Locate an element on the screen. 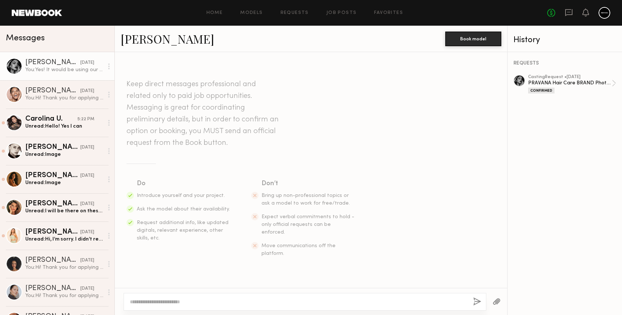 This screenshot has height=315, width=622. a: Requests is located at coordinates (295, 13).